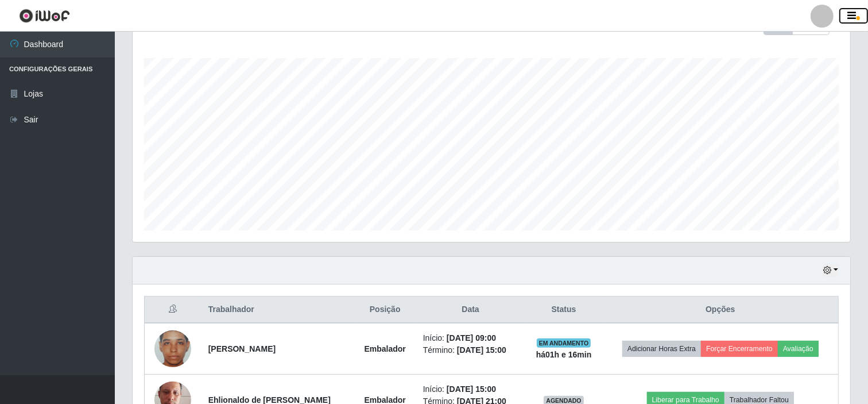 The image size is (868, 404). What do you see at coordinates (739, 348) in the screenshot?
I see `button: Forçar Encerramento` at bounding box center [739, 348].